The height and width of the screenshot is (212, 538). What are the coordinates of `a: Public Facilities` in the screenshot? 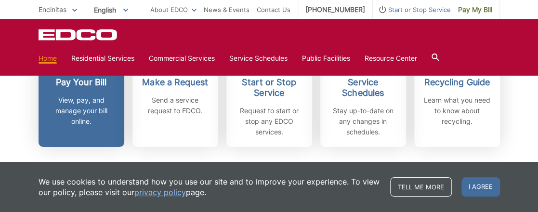 It's located at (326, 58).